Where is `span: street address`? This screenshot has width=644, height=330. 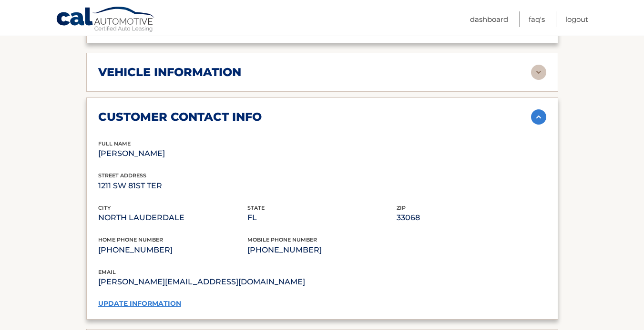 span: street address is located at coordinates (122, 175).